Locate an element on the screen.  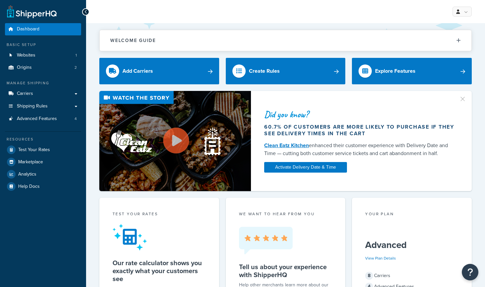
a: Websites1 is located at coordinates (43, 55).